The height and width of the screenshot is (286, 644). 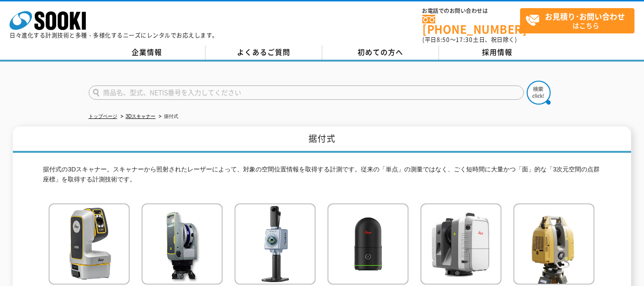 What do you see at coordinates (141, 116) in the screenshot?
I see `a: 3Dスキャナー` at bounding box center [141, 116].